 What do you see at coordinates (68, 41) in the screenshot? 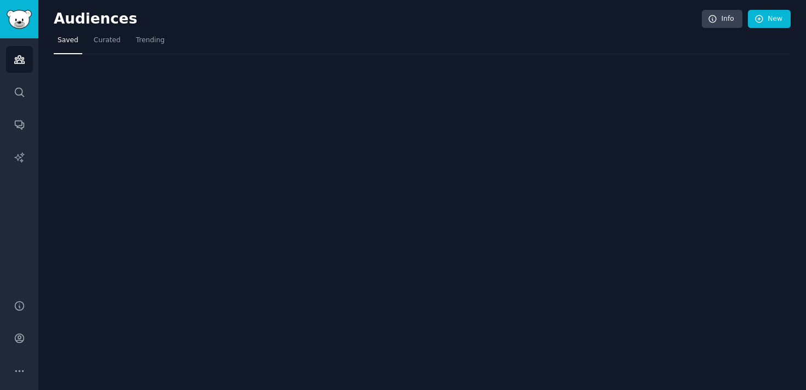
I see `span: Saved` at bounding box center [68, 41].